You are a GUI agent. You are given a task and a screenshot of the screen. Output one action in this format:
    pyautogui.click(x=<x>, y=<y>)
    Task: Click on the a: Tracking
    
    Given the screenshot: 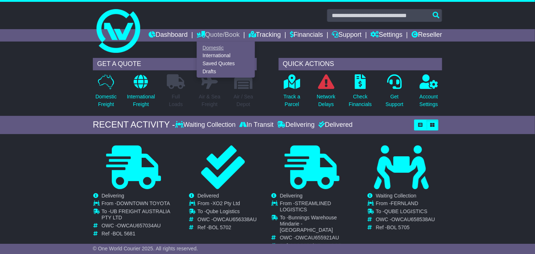 What is the action you would take?
    pyautogui.click(x=265, y=35)
    